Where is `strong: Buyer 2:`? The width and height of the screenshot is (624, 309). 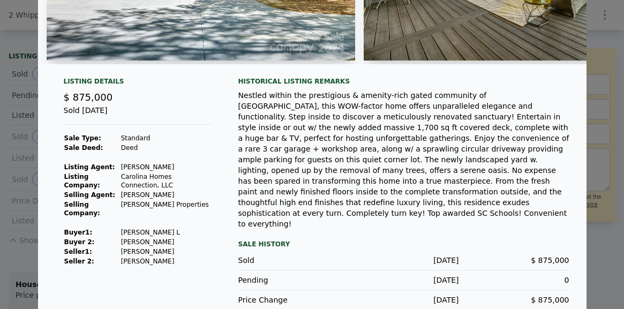 strong: Buyer 2: is located at coordinates (79, 242).